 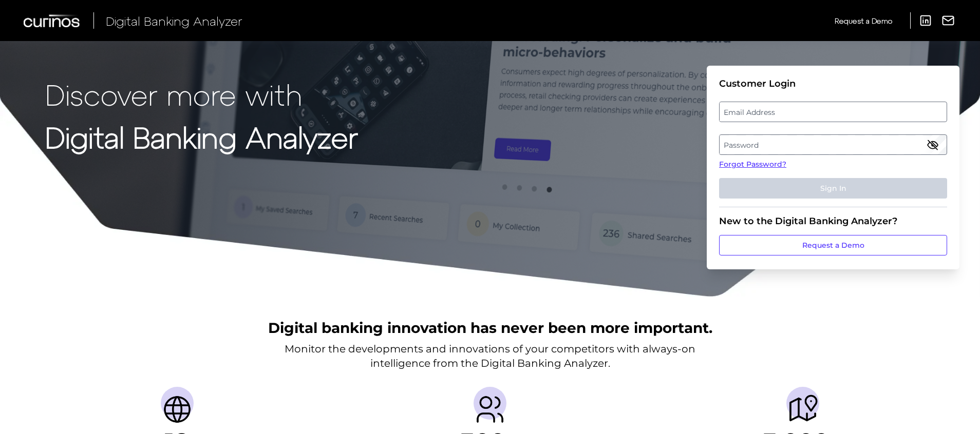 What do you see at coordinates (834, 189) in the screenshot?
I see `button: Sign In` at bounding box center [834, 189].